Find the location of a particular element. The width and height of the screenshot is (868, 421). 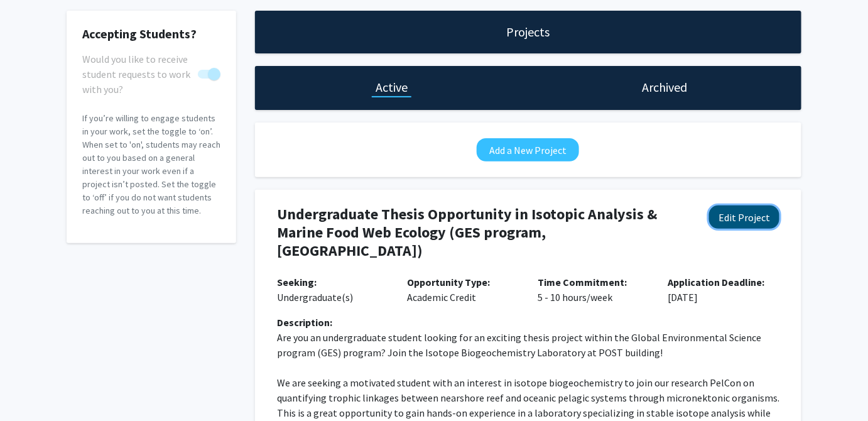

p: Are you an undergraduate student looking for an exciting thesis project within the Global Environ... is located at coordinates (528, 345).